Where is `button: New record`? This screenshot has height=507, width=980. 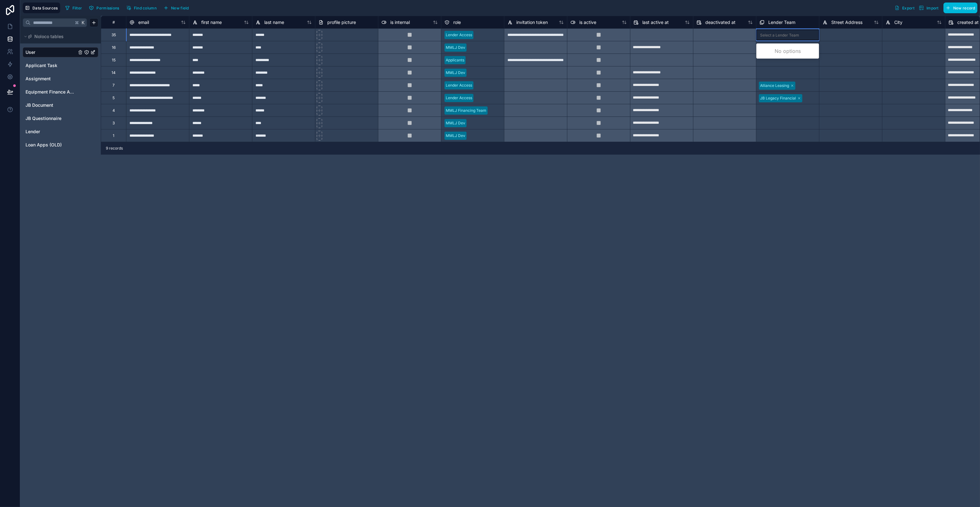
button: New record is located at coordinates (961, 8).